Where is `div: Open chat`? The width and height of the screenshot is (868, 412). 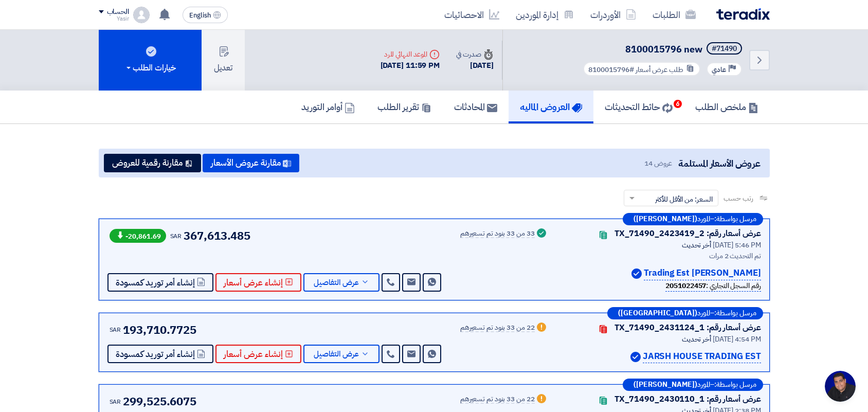
div: Open chat is located at coordinates (840, 386).